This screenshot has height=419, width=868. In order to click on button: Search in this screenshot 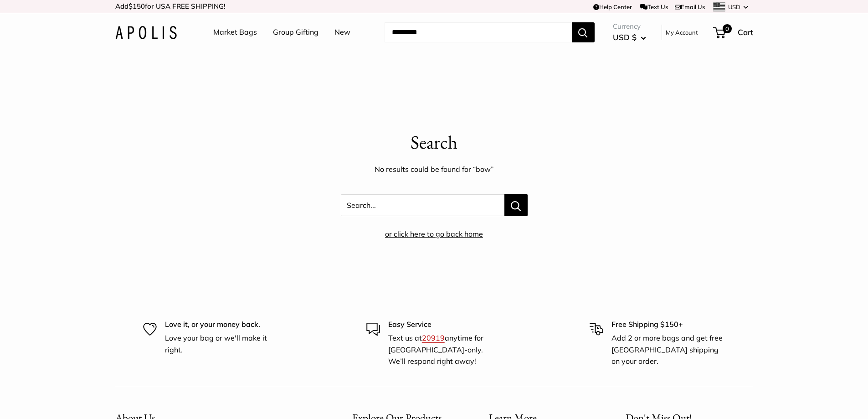, I will do `click(584, 32)`.